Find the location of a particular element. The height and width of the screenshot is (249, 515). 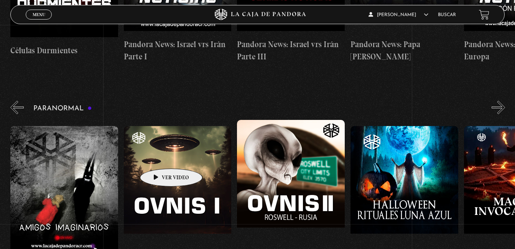

span: Menu is located at coordinates (39, 15).